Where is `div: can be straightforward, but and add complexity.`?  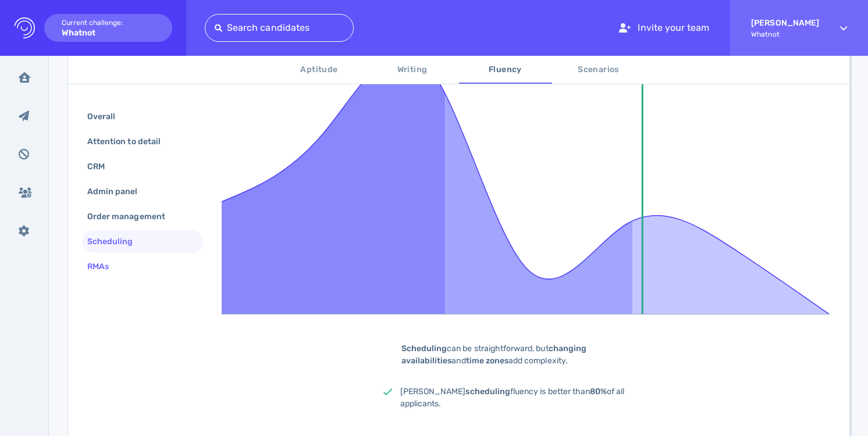
div: can be straightforward, but and add complexity. is located at coordinates (528, 354).